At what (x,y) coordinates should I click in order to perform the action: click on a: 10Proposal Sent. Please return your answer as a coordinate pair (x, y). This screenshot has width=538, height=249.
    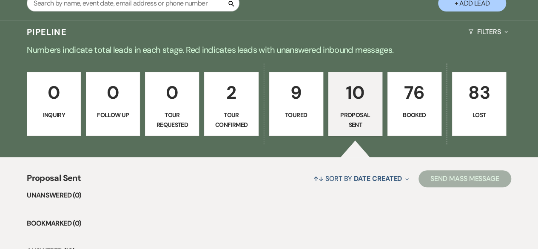
    Looking at the image, I should click on (355, 104).